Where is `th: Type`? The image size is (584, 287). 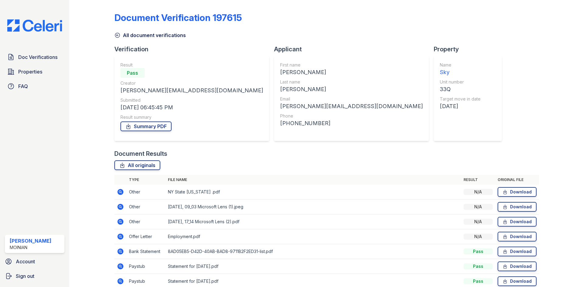 th: Type is located at coordinates (146, 180).